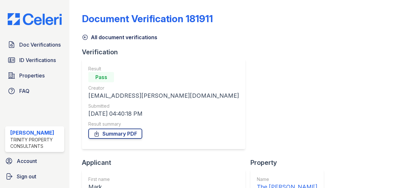 This screenshot has height=188, width=411. What do you see at coordinates (35, 19) in the screenshot?
I see `img: CE_Logo_Blue-a8612792a0a2168367f1c8372b55b34899dd931a85d93a1a3d3e32e68fde9ad4.png` at bounding box center [35, 19].